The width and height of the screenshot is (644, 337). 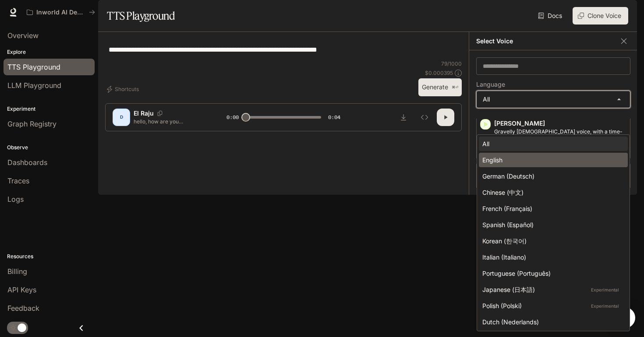 I want to click on div: Japanese (日本語), so click(x=552, y=289).